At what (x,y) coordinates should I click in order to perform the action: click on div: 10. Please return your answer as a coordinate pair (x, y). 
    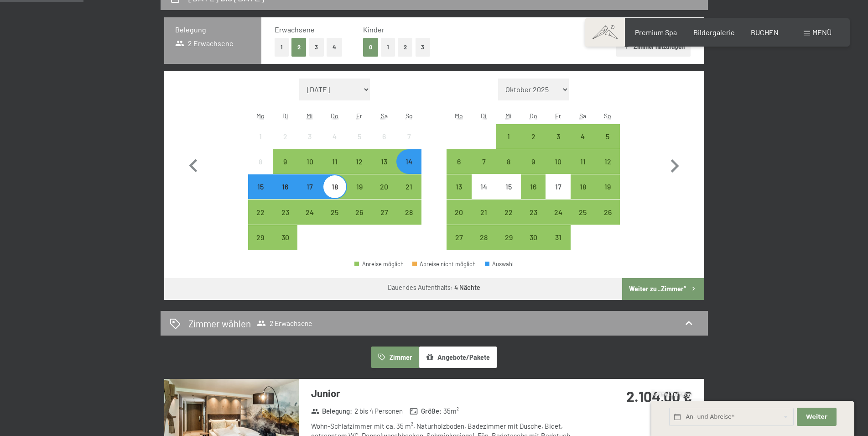
    Looking at the image, I should click on (310, 169).